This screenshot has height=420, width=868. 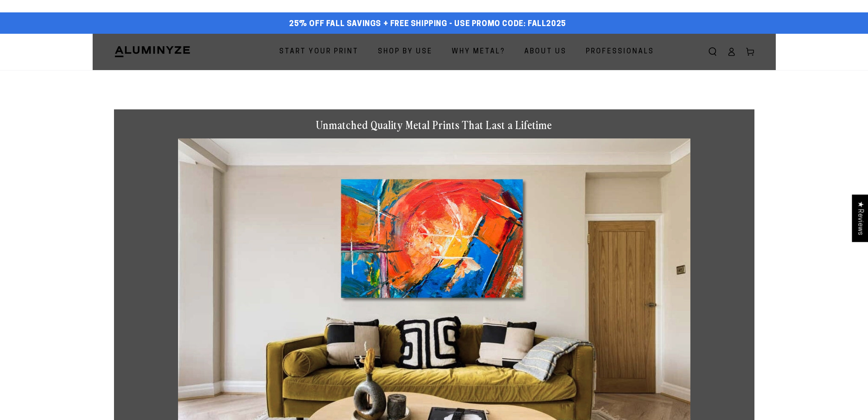 I want to click on a: Professionals, so click(x=620, y=52).